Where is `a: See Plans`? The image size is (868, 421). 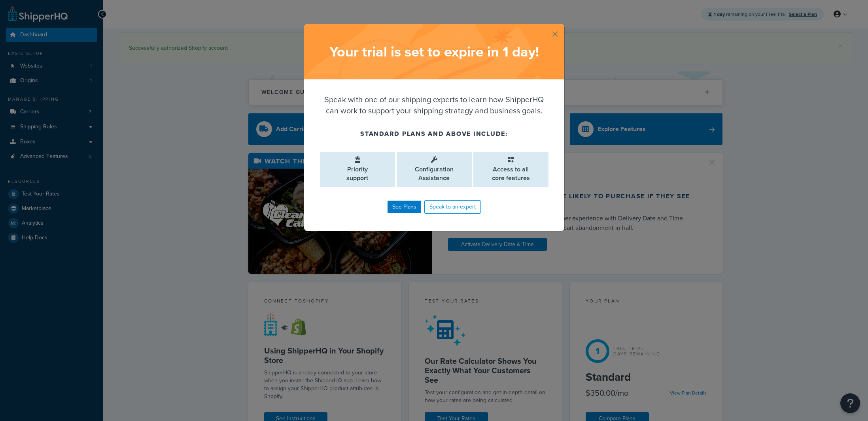
a: See Plans is located at coordinates (405, 207).